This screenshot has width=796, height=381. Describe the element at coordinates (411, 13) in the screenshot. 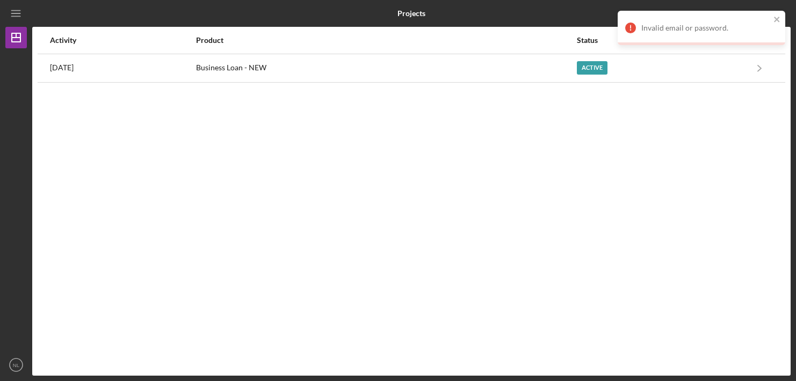

I see `b: Projects` at that location.